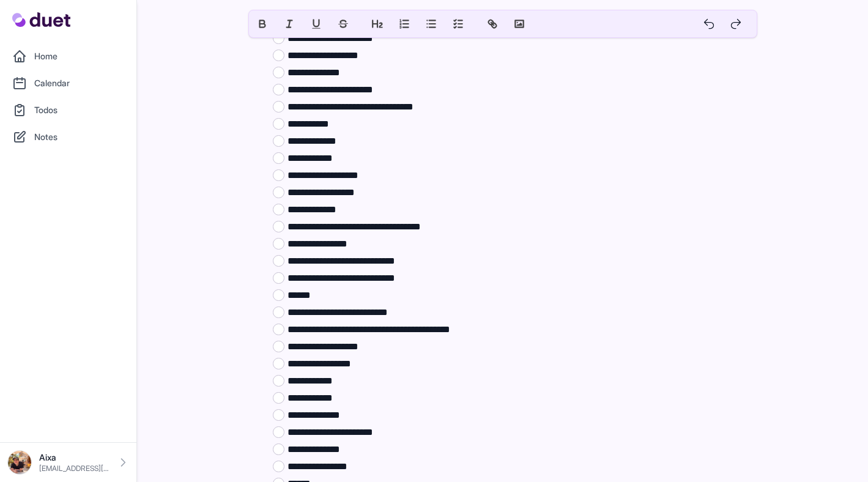 The width and height of the screenshot is (868, 482). Describe the element at coordinates (404, 24) in the screenshot. I see `button: list: ordered` at that location.